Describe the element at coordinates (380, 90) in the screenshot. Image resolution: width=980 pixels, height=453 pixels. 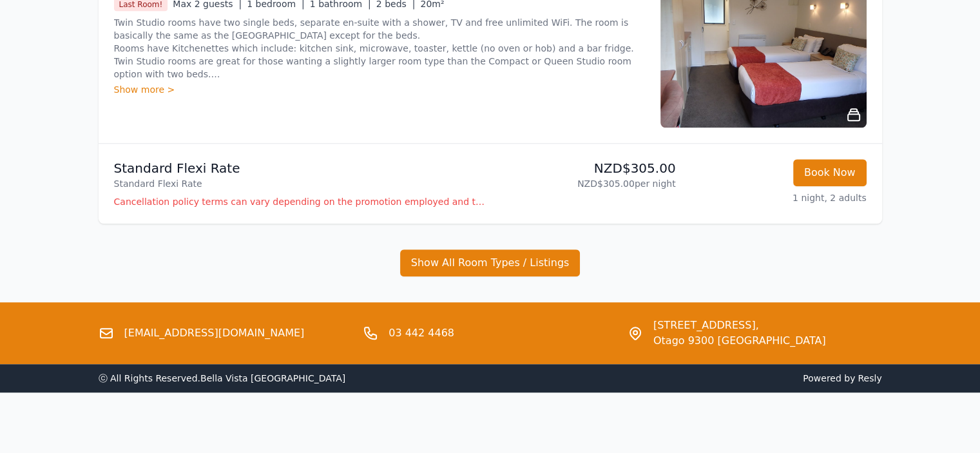
I see `div: Show more >` at that location.